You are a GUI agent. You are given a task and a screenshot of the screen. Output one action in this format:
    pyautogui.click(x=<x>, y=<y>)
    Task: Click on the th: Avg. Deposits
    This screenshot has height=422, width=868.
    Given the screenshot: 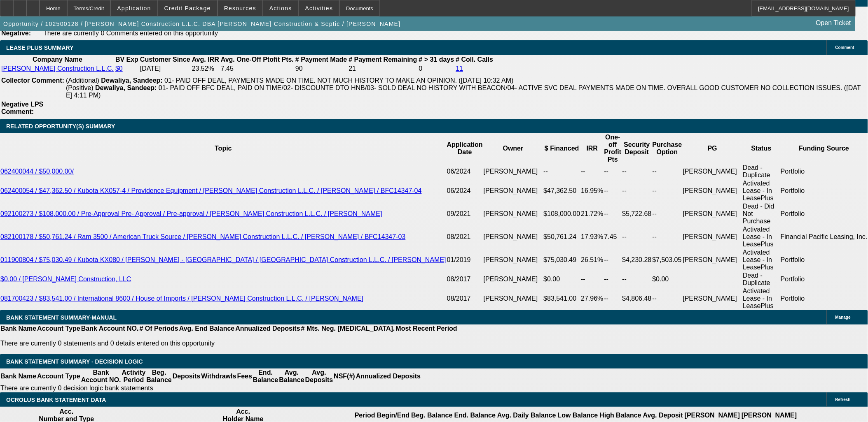 What is the action you would take?
    pyautogui.click(x=319, y=376)
    